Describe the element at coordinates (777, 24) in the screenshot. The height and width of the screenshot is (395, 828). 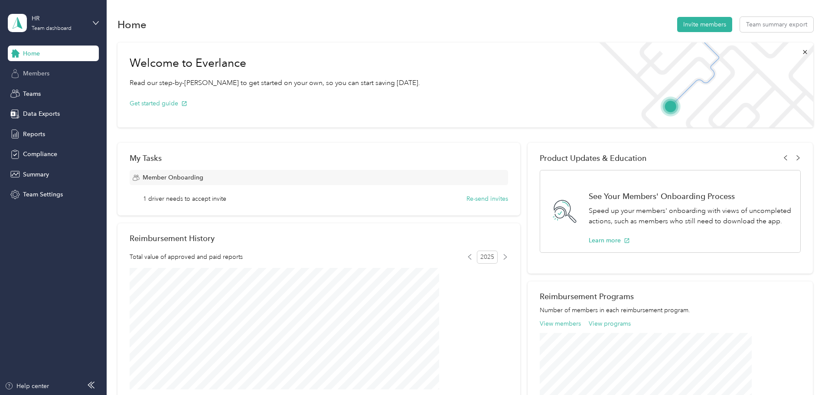
I see `button: Team summary export` at that location.